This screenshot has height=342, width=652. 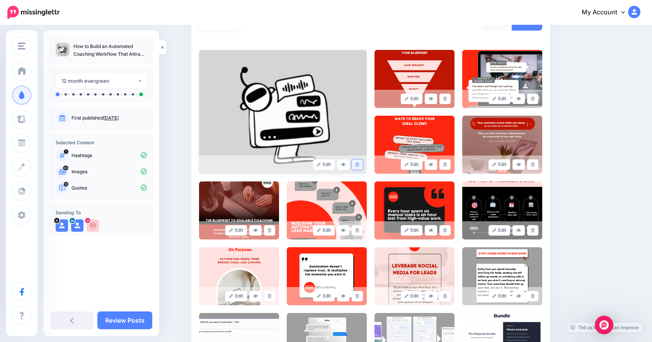 What do you see at coordinates (63, 49) in the screenshot?
I see `img: efb4b05730eb59d5b5bf070d283b80d7_thumb.jpg` at bounding box center [63, 49].